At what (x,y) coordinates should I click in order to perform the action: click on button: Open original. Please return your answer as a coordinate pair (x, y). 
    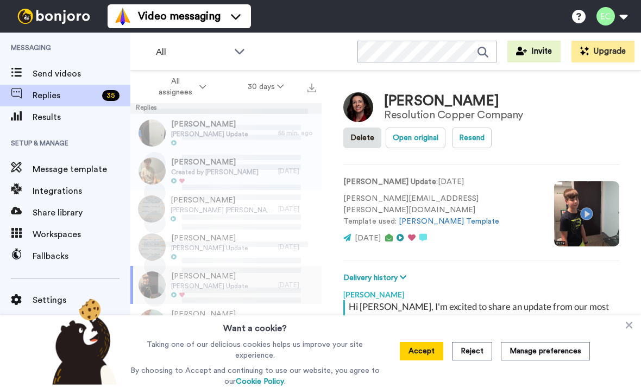
    Looking at the image, I should click on (415, 138).